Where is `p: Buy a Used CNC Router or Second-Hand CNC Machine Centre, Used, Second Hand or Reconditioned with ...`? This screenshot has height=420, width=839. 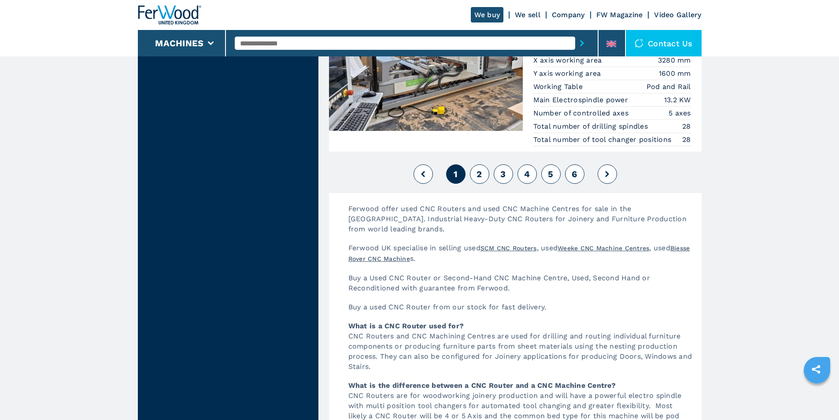
p: Buy a Used CNC Router or Second-Hand CNC Machine Centre, Used, Second Hand or Reconditioned with ... is located at coordinates (520, 287).